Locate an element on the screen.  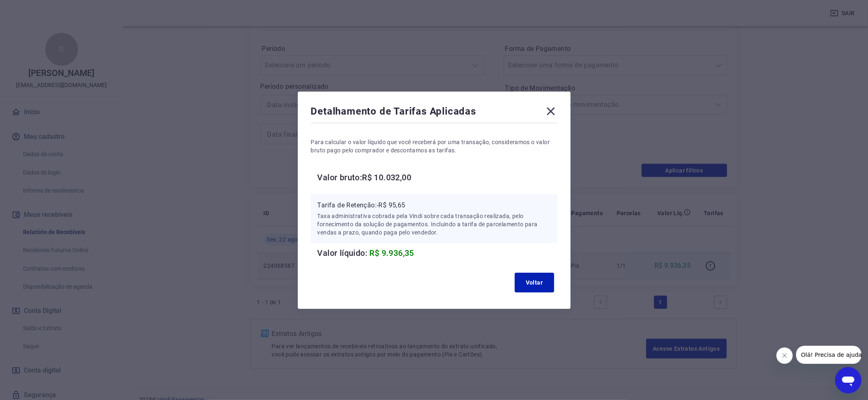
div: Detalhamento de Tarifas Aplicadas is located at coordinates (434, 113).